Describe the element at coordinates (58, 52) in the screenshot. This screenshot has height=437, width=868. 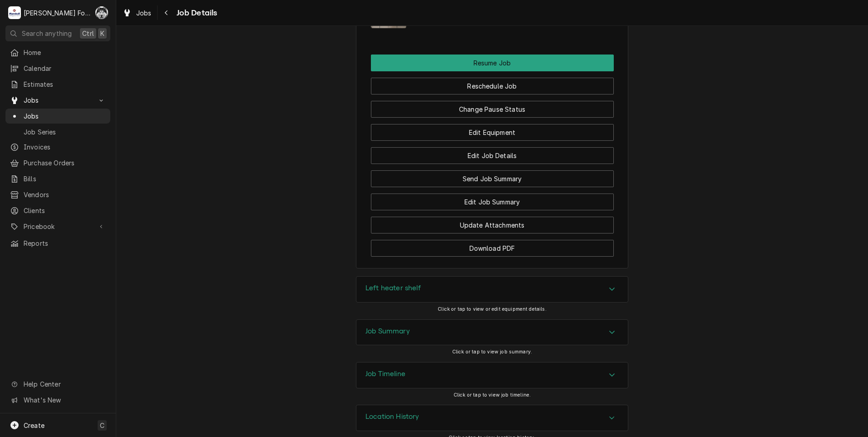
I see `a: Home` at that location.